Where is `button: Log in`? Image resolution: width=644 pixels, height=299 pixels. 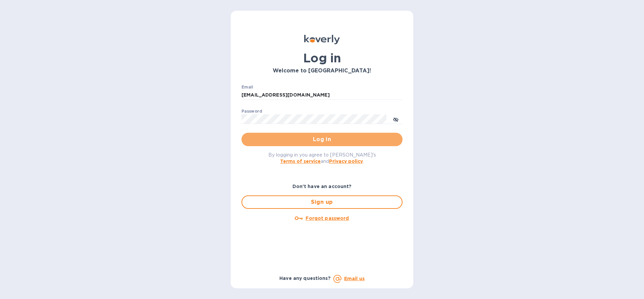
button: Log in is located at coordinates (322, 139).